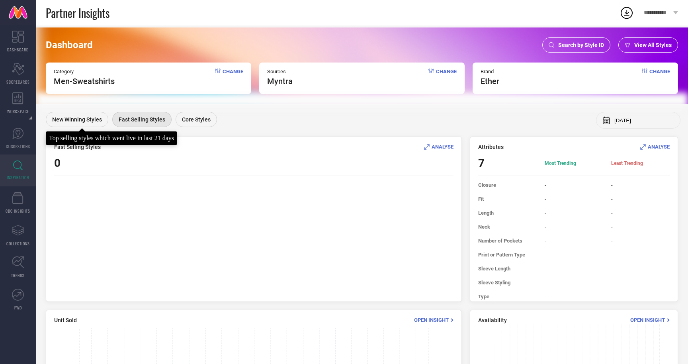 The image size is (688, 364). I want to click on span: myntra, so click(280, 81).